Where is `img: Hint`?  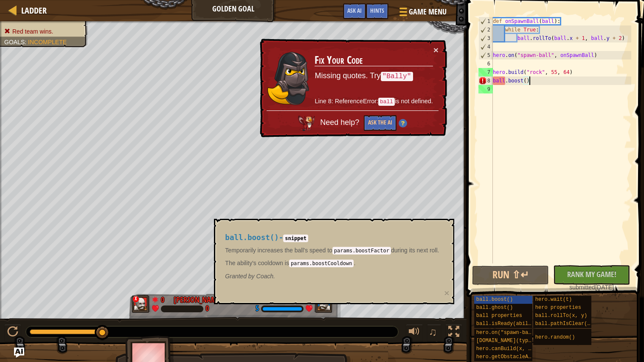
img: Hint is located at coordinates (403, 123).